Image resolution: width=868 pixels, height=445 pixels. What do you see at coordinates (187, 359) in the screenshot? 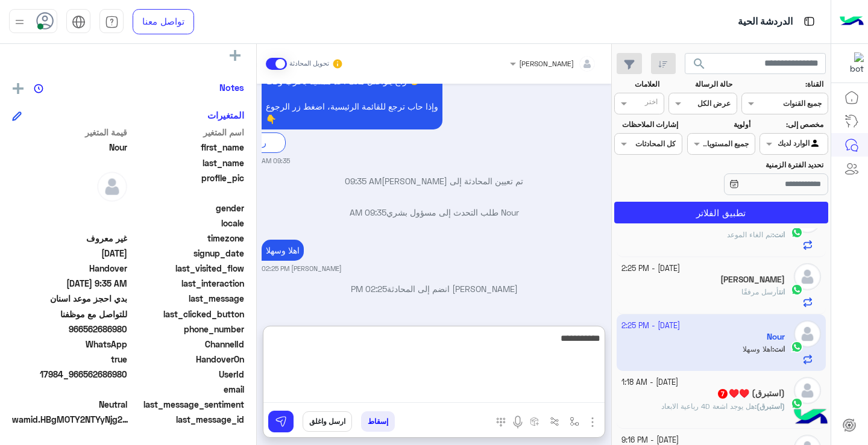
I see `span: HandoverOn` at bounding box center [187, 359].